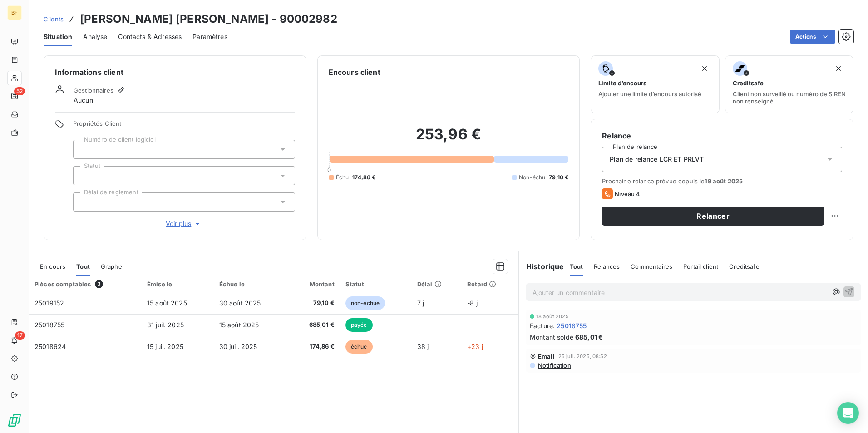 The image size is (868, 433). I want to click on span: 18 août 2025, so click(553, 317).